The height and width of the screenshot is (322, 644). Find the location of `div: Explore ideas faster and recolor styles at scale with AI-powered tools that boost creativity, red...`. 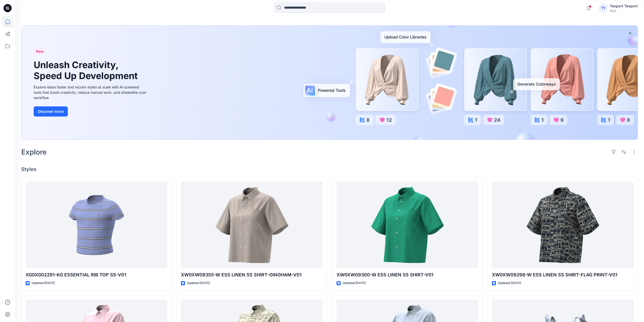

div: Explore ideas faster and recolor styles at scale with AI-powered tools that boost creativity, red... is located at coordinates (91, 92).